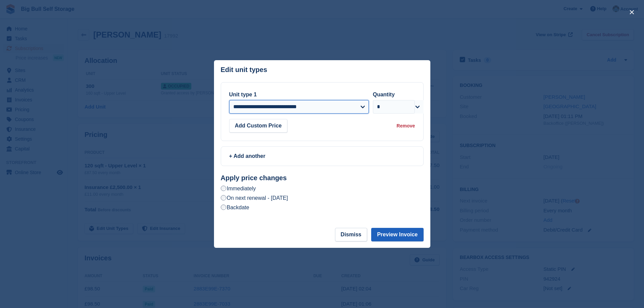  Describe the element at coordinates (406, 126) in the screenshot. I see `div: Remove` at that location.